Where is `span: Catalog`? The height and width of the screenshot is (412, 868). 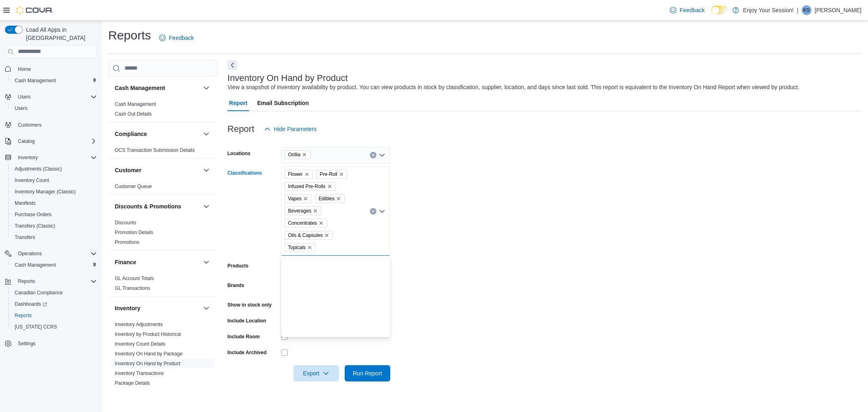
span: Catalog is located at coordinates (26, 141).